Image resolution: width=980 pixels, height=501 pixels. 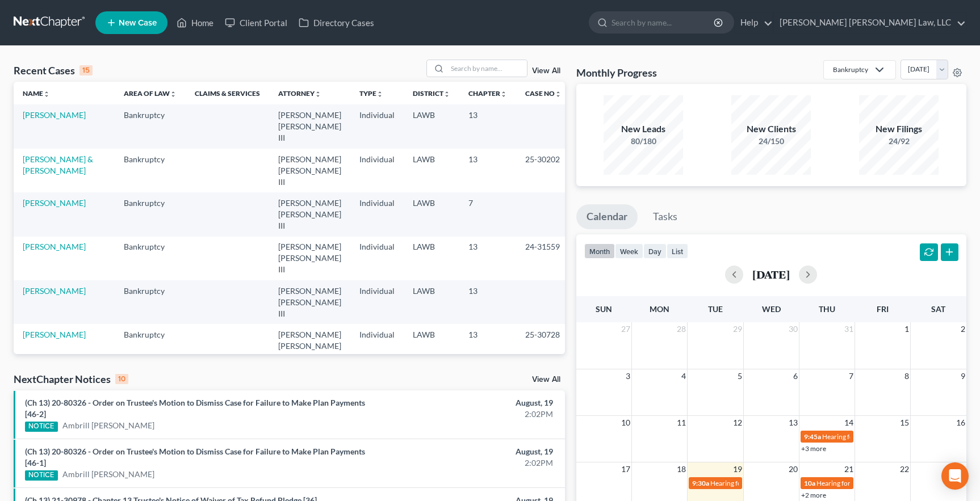 What do you see at coordinates (813, 437) in the screenshot?
I see `span: 9:45a` at bounding box center [813, 437].